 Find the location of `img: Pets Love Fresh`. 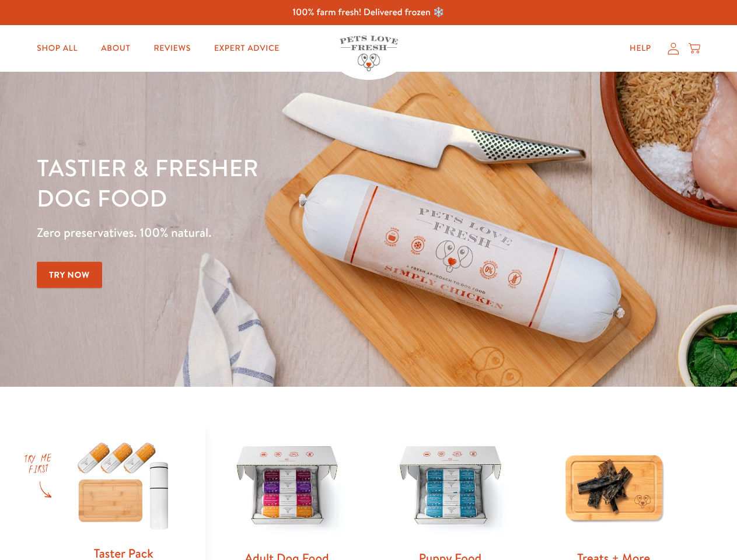

img: Pets Love Fresh is located at coordinates (368, 53).